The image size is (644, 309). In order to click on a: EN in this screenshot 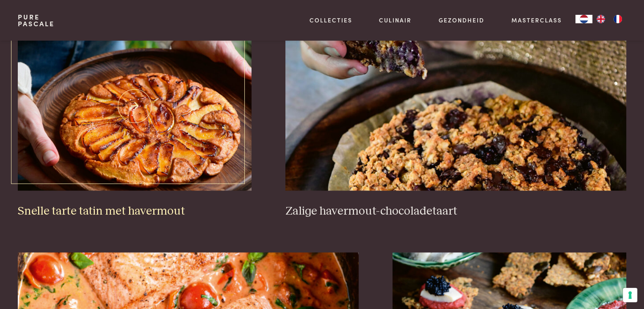, I will do `click(601, 19)`.